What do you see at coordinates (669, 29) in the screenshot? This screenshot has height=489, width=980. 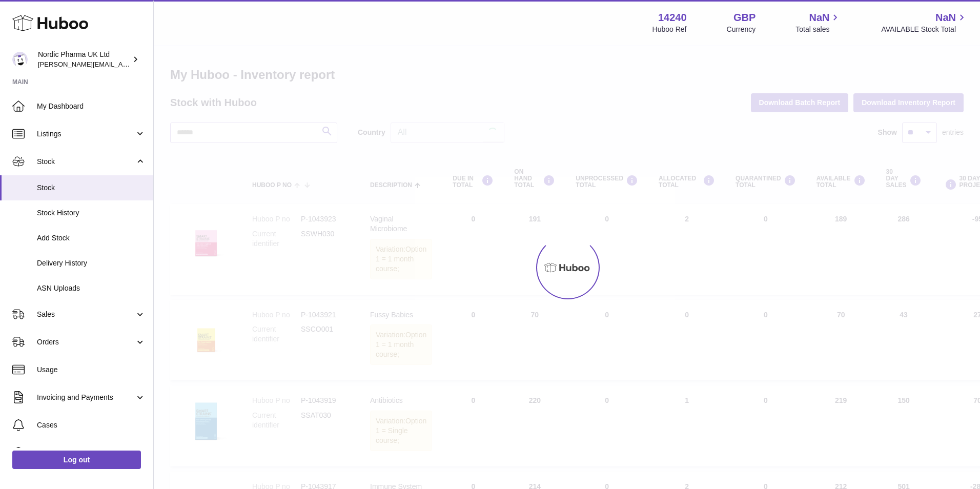 I see `div: Huboo Ref` at bounding box center [669, 29].